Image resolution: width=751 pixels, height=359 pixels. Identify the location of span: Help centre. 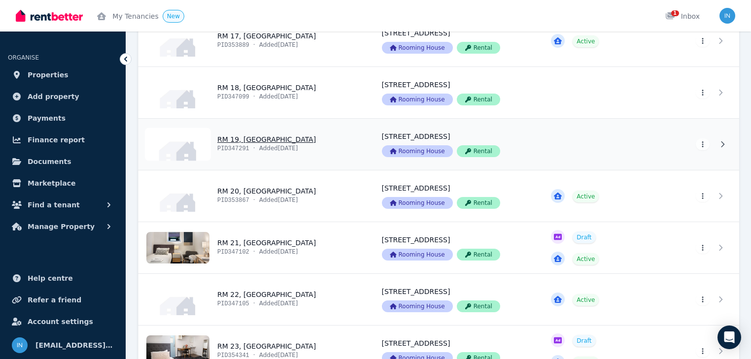
(50, 279).